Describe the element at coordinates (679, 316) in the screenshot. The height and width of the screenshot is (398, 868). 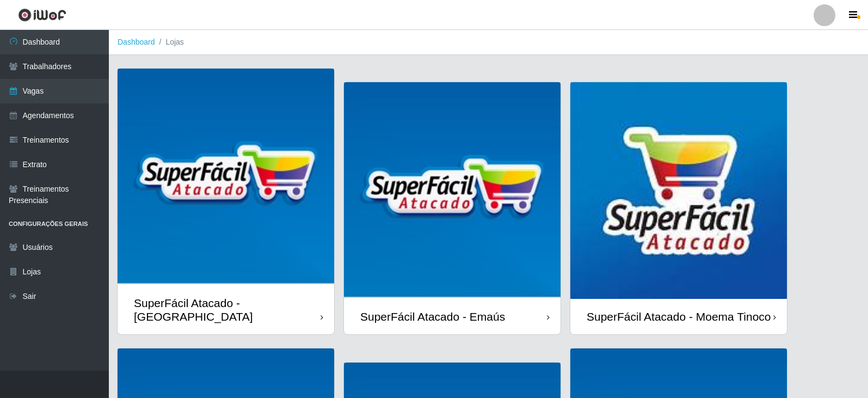
I see `div: SuperFácil Atacado - Moema Tinoco` at that location.